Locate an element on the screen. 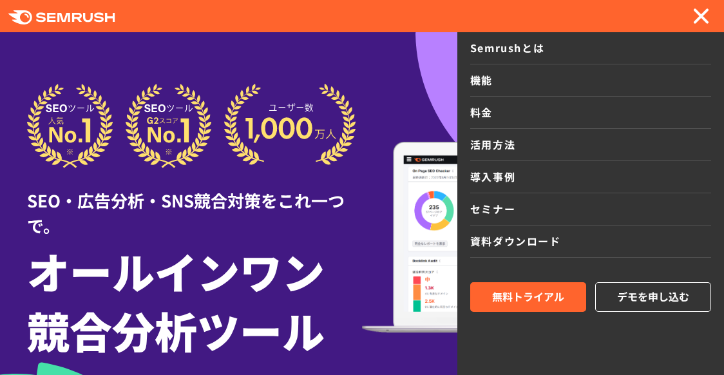 This screenshot has width=724, height=375. a: 資料ダウンロード is located at coordinates (591, 242).